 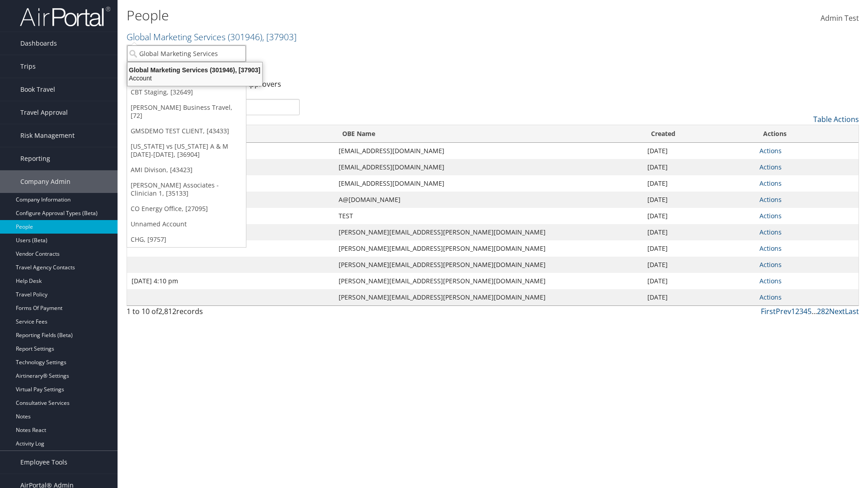 What do you see at coordinates (211, 37) in the screenshot?
I see `a: Global Marketing Services` at bounding box center [211, 37].